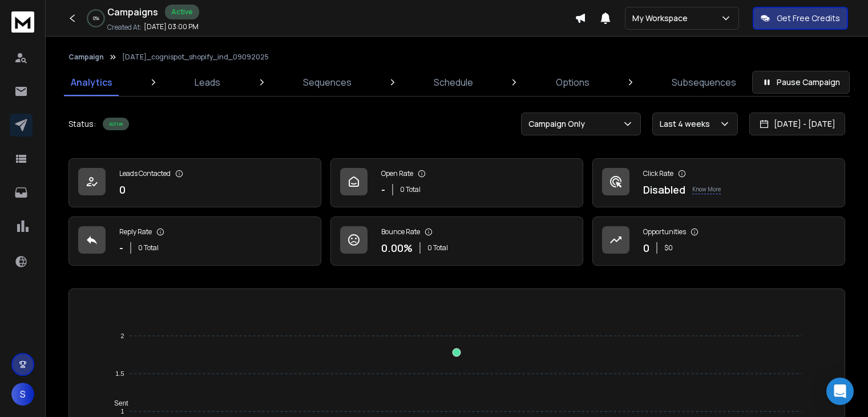 This screenshot has height=417, width=868. Describe the element at coordinates (207, 82) in the screenshot. I see `p: Leads` at that location.